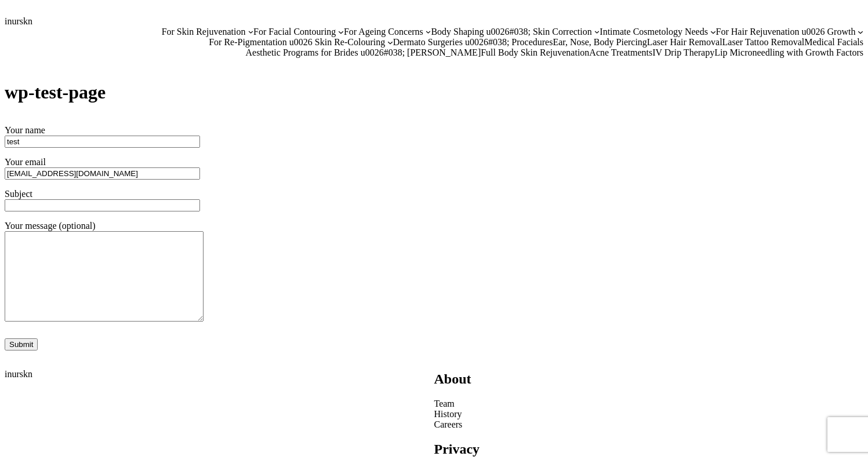  I want to click on input: Submit, so click(21, 344).